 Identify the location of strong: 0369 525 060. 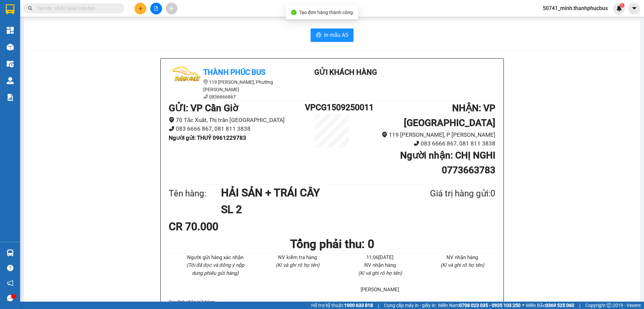
(560, 305).